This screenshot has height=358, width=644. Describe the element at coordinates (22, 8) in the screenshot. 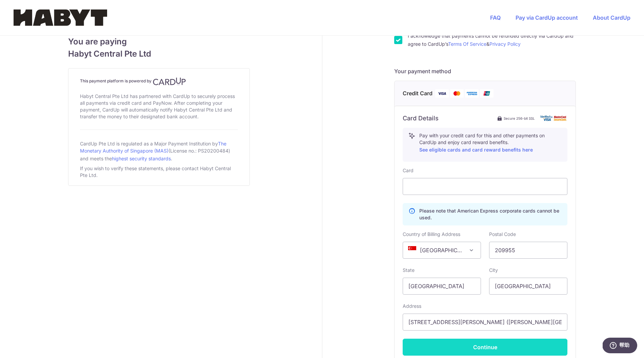

I see `span: 帮助` at that location.